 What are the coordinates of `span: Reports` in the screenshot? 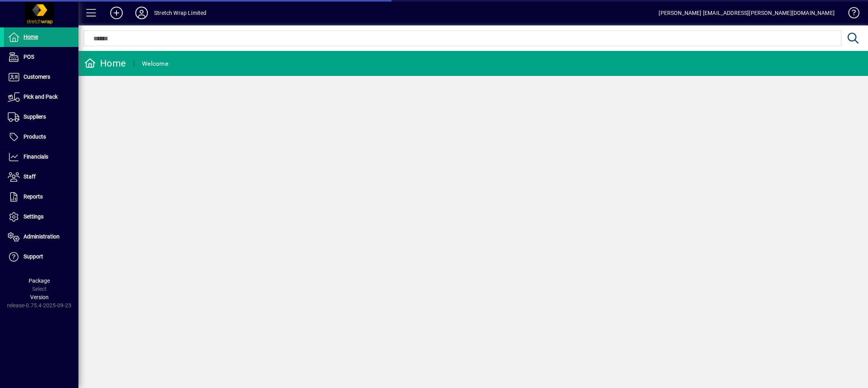 It's located at (33, 197).